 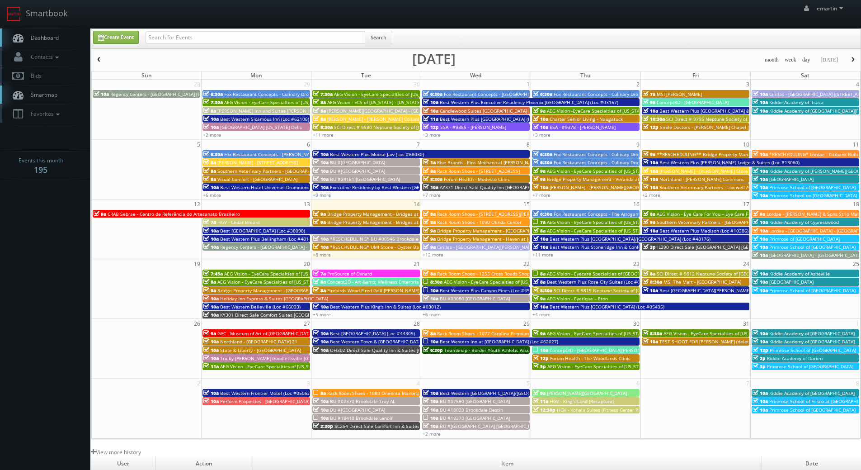 What do you see at coordinates (433, 255) in the screenshot?
I see `a: +12 more` at bounding box center [433, 255].